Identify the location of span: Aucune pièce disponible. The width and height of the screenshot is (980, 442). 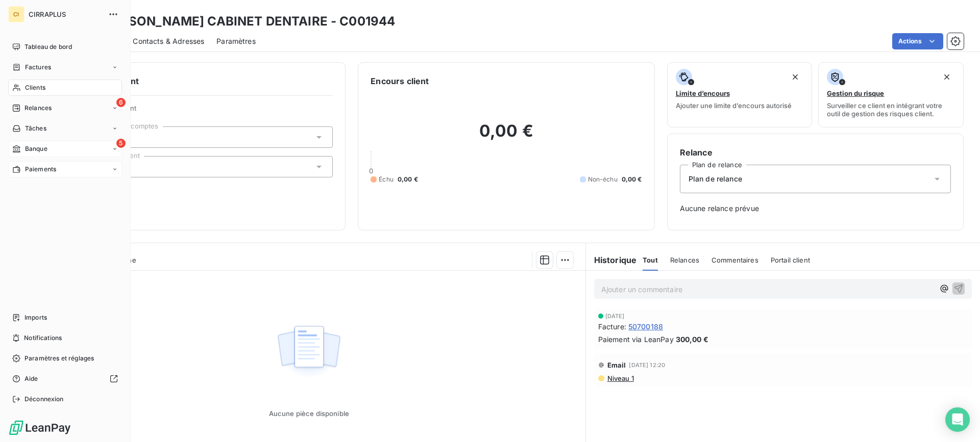
(309, 413).